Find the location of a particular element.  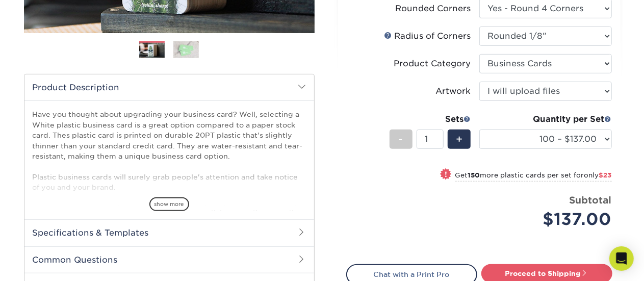

div: Quantity per Set is located at coordinates (546, 119).